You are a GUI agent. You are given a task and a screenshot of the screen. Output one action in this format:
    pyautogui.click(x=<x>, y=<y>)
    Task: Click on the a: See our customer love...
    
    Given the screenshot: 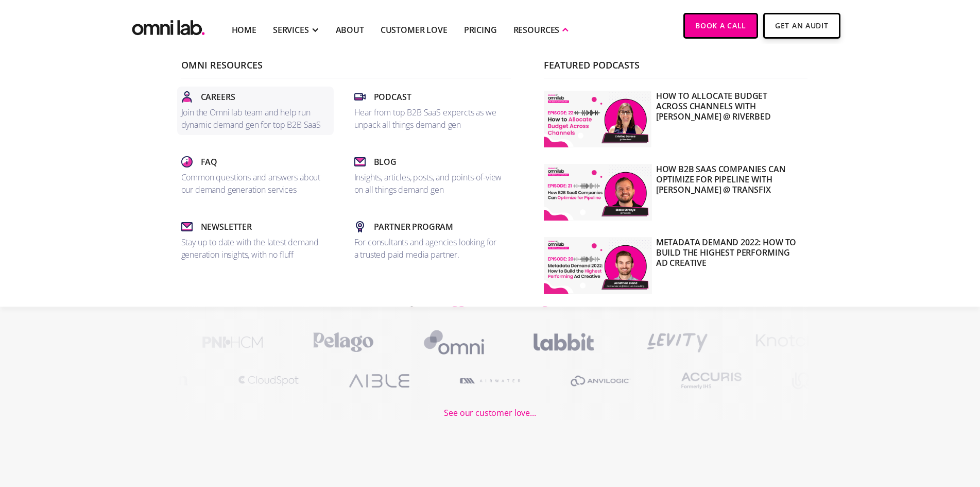 What is the action you would take?
    pyautogui.click(x=490, y=407)
    